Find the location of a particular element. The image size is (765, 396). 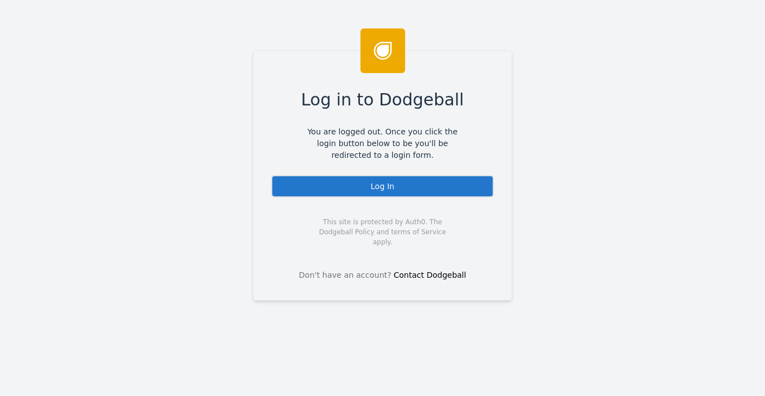

span: This site is protected by Auth0. The Dodgeball Policy and terms of Service apply. is located at coordinates (382, 232).